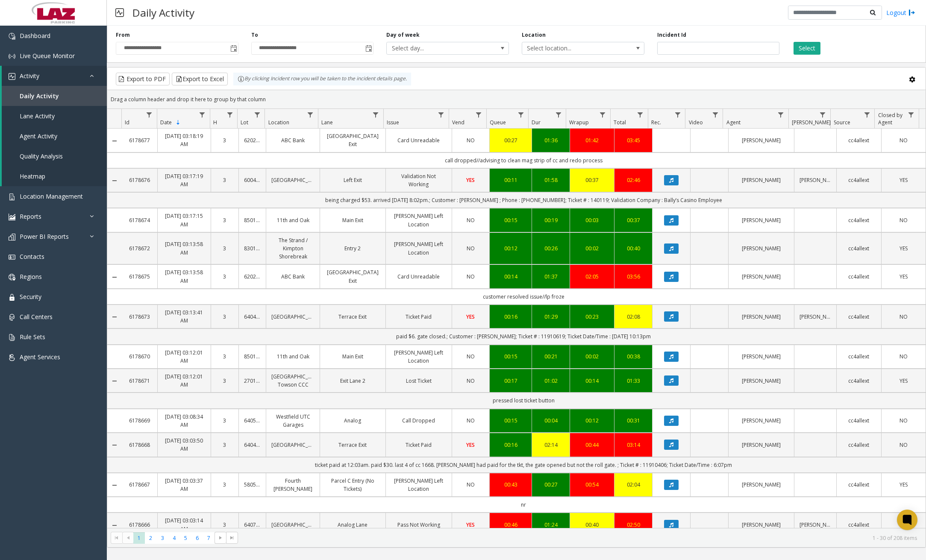 The image size is (926, 560). I want to click on a: Issue Filter Menu, so click(441, 114).